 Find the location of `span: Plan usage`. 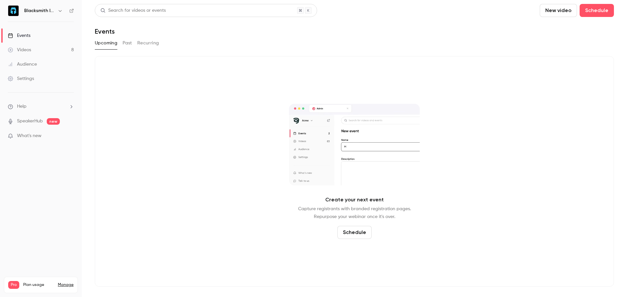

span: Plan usage is located at coordinates (39, 285).